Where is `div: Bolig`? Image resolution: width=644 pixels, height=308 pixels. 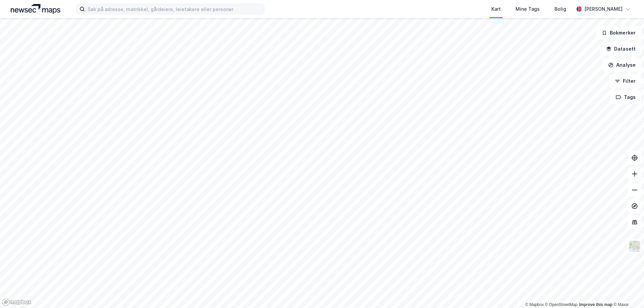 div: Bolig is located at coordinates (560, 9).